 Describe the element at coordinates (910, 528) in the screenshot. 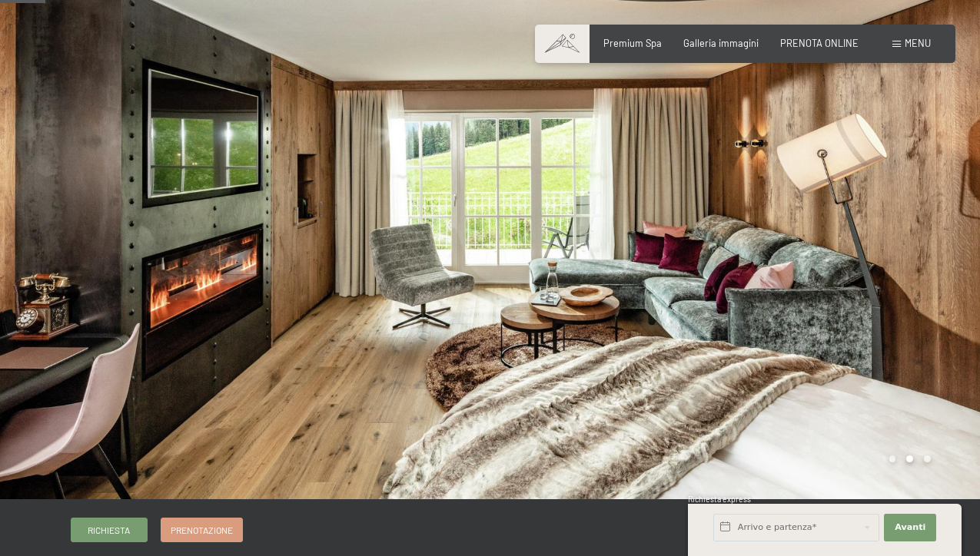

I see `button: Avanti` at that location.